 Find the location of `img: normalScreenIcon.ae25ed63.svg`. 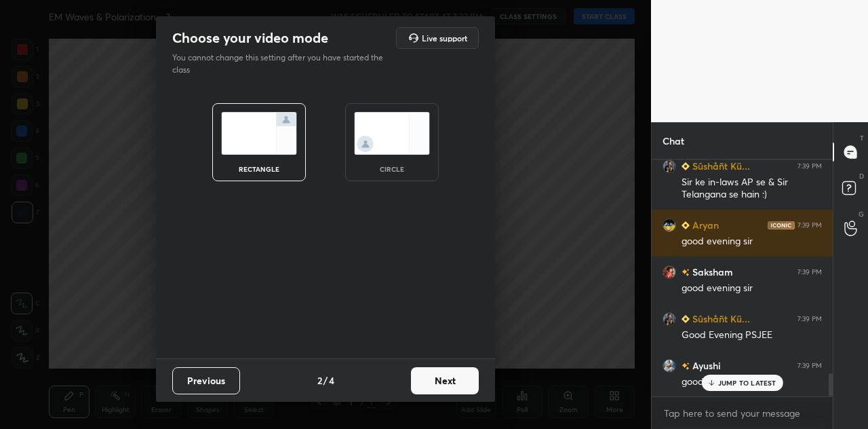

img: normalScreenIcon.ae25ed63.svg is located at coordinates (259, 133).